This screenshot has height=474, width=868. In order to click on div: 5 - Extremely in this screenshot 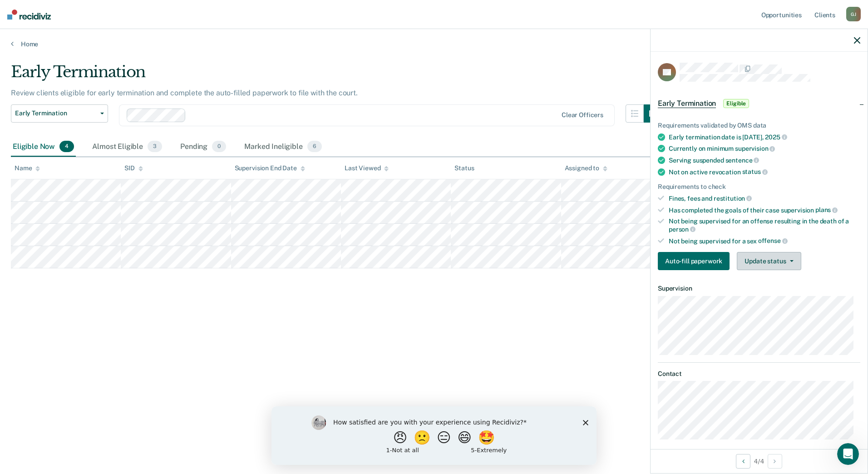, I will do `click(242, 44)`.